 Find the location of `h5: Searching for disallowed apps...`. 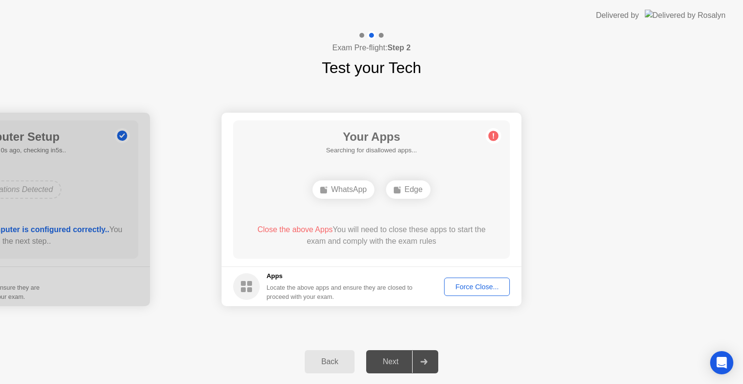

h5: Searching for disallowed apps... is located at coordinates (372, 150).